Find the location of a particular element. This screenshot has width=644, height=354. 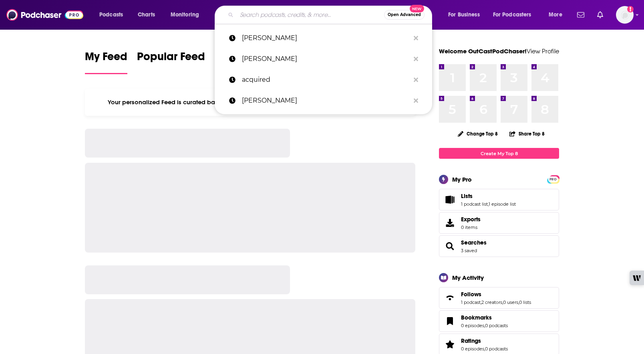

a: Create My Top 8 is located at coordinates (499, 153).